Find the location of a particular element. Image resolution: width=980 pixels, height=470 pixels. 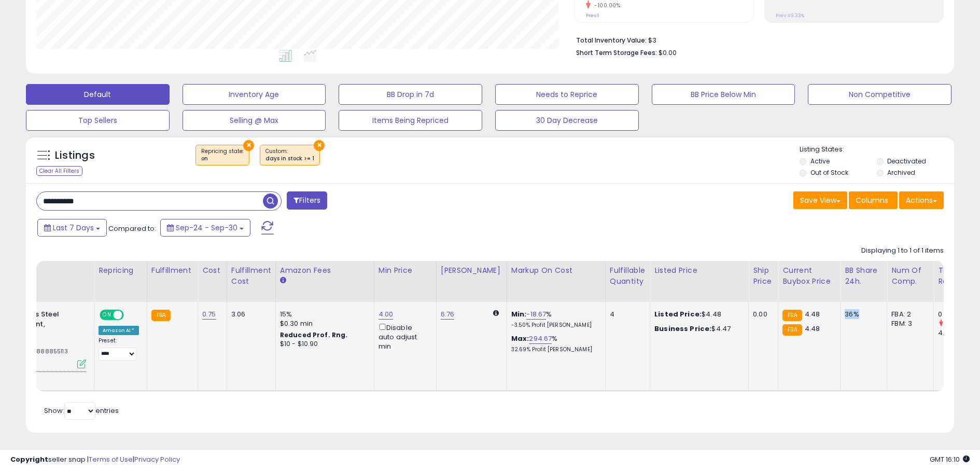

a: Terms of Use is located at coordinates (110, 459).